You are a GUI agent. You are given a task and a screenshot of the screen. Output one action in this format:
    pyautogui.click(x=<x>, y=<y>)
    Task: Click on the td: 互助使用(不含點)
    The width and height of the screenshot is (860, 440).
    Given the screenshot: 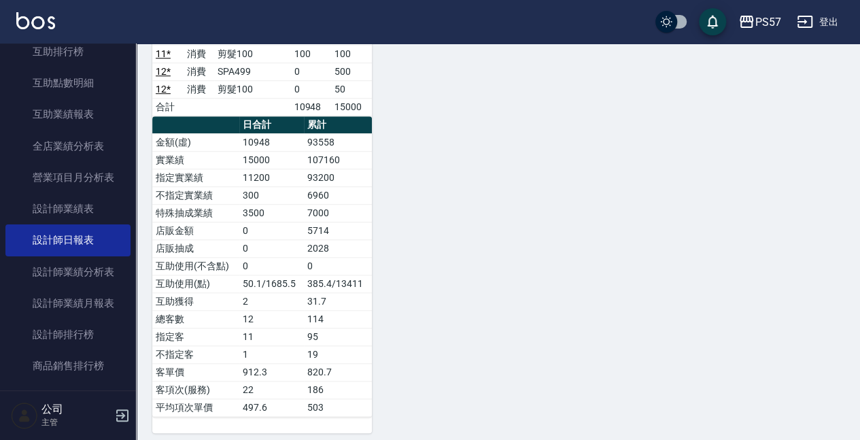 What is the action you would take?
    pyautogui.click(x=196, y=266)
    